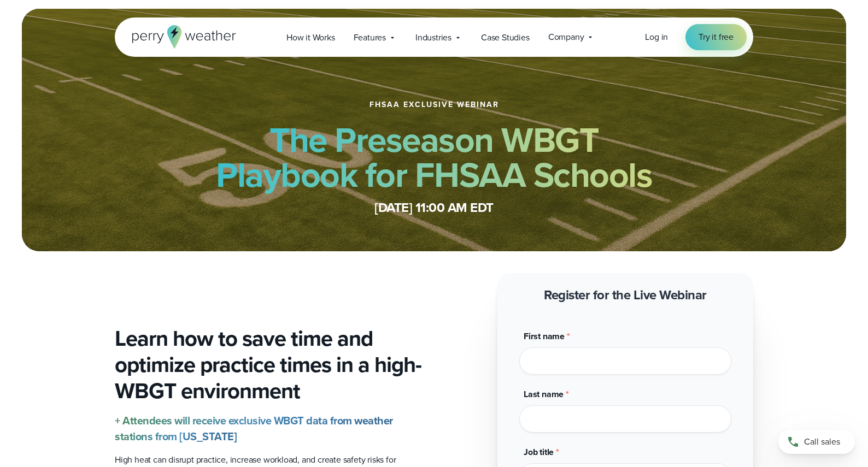  What do you see at coordinates (505, 38) in the screenshot?
I see `span: Case Studies` at bounding box center [505, 38].